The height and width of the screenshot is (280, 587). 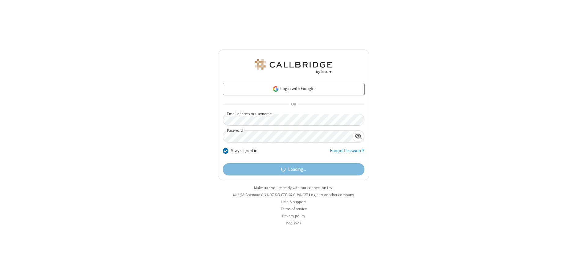 I want to click on a: Make sure you're ready with our connection test, so click(x=294, y=188).